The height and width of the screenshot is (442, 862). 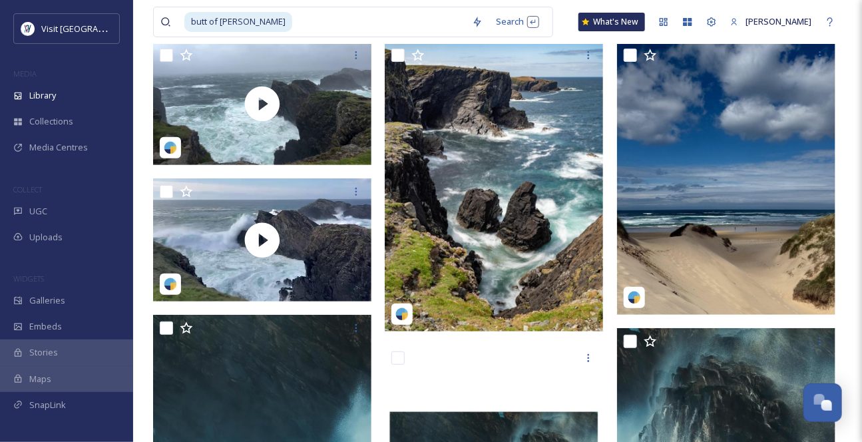 I want to click on img: nickers1961-17984181722821524.jpeg, so click(x=726, y=178).